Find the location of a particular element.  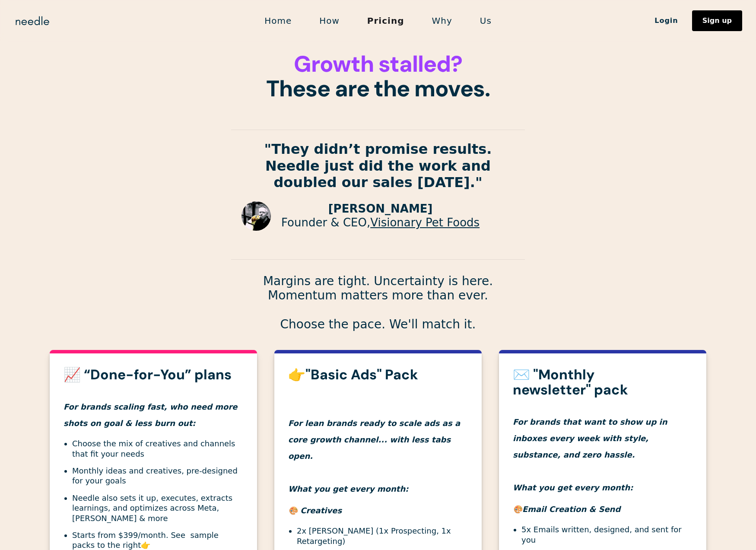

em: 🎨 Creatives is located at coordinates (315, 510).